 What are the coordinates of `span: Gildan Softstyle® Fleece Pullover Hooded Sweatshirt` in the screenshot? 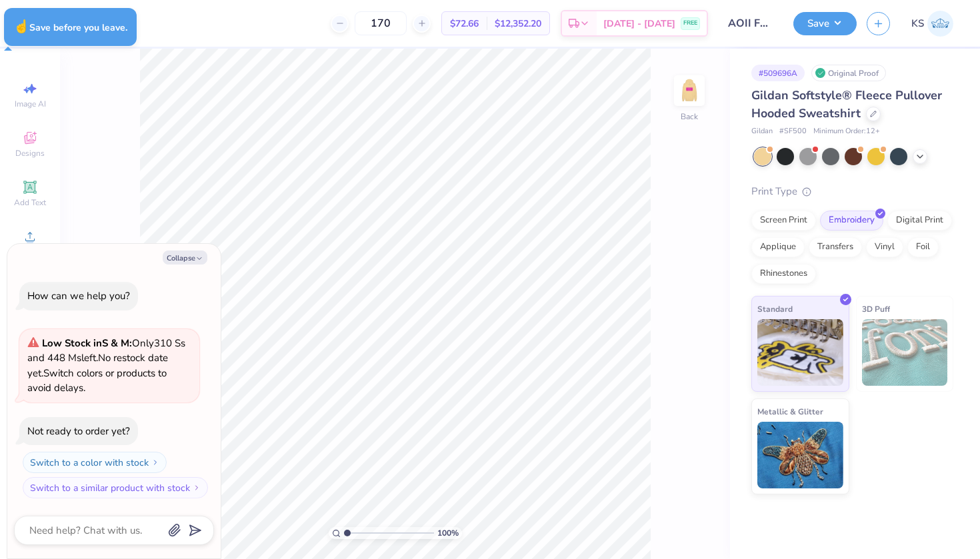 It's located at (846, 104).